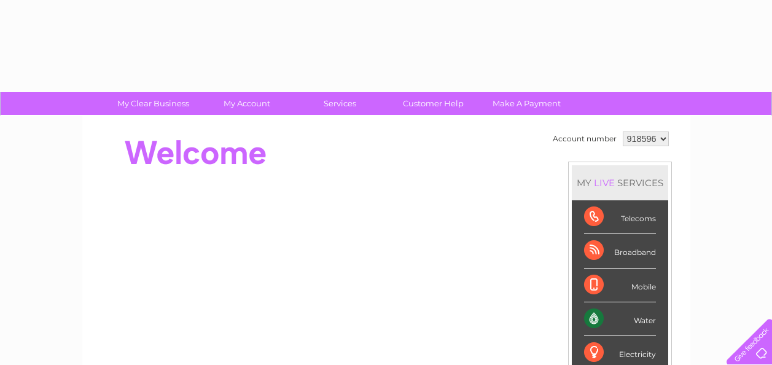 The height and width of the screenshot is (365, 772). Describe the element at coordinates (620, 319) in the screenshot. I see `div: Water` at that location.